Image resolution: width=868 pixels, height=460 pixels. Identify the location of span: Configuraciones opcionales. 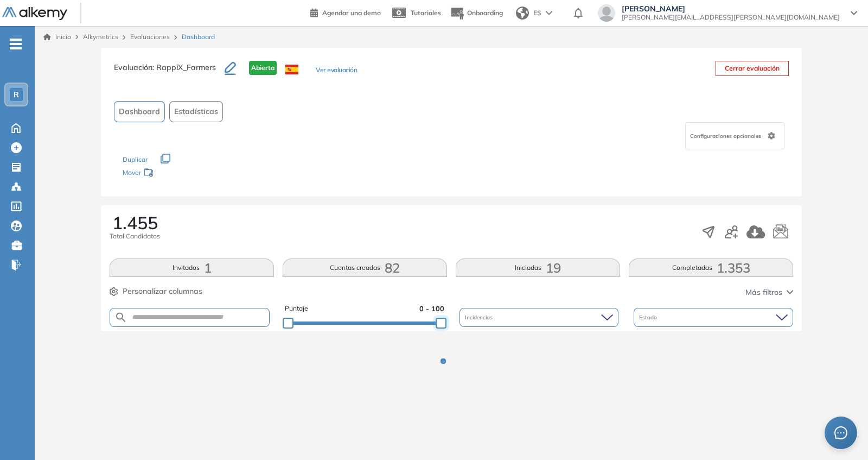
(726, 136).